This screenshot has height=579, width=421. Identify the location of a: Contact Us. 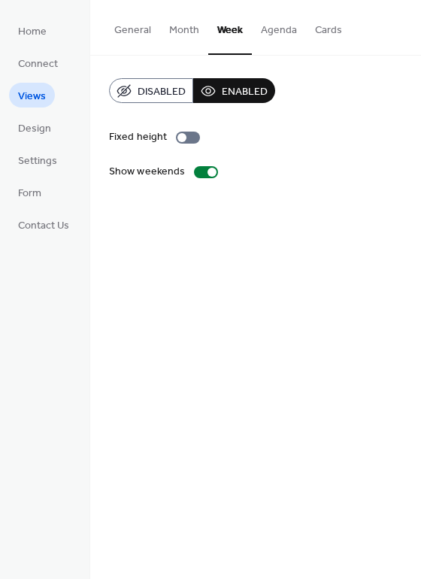
(44, 224).